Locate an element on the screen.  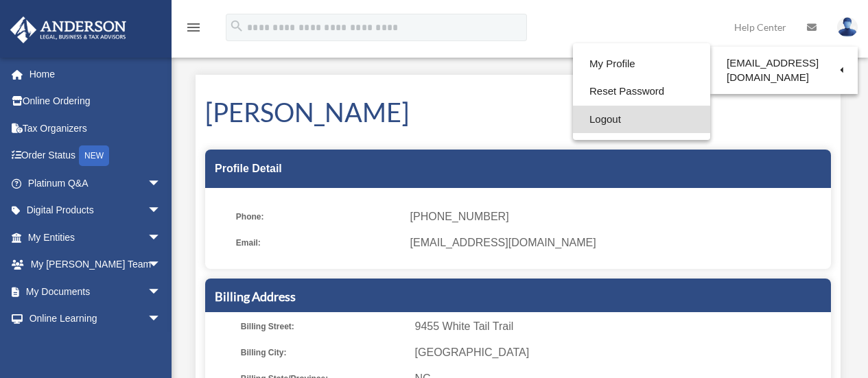
img: User Pic is located at coordinates (847, 27).